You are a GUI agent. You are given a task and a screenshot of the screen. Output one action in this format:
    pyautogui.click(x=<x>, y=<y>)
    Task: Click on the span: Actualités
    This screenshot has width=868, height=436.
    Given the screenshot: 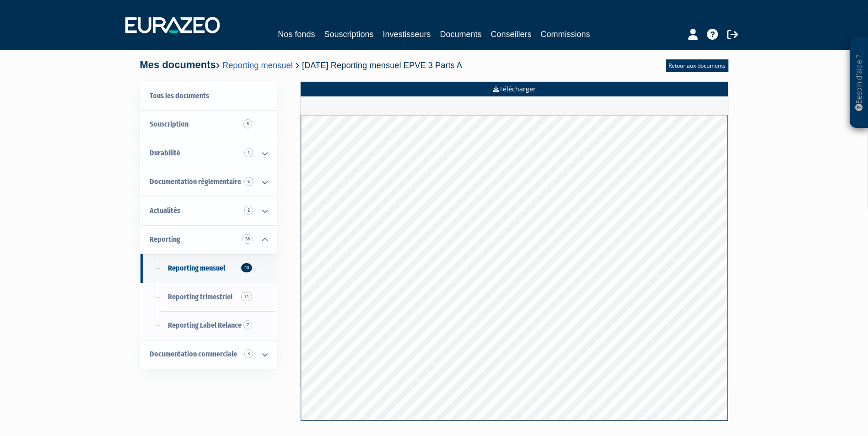 What is the action you would take?
    pyautogui.click(x=164, y=211)
    